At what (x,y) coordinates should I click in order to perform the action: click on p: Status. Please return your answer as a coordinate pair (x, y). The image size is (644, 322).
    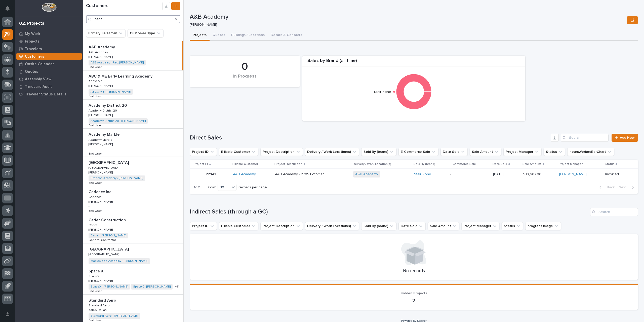
    Looking at the image, I should click on (609, 164).